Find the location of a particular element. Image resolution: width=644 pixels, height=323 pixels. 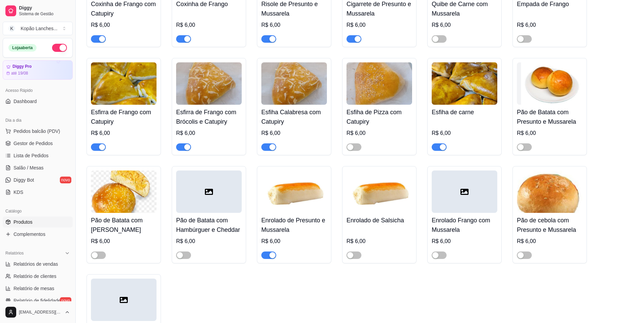

a: DiggySistema de Gestão is located at coordinates (37, 11).